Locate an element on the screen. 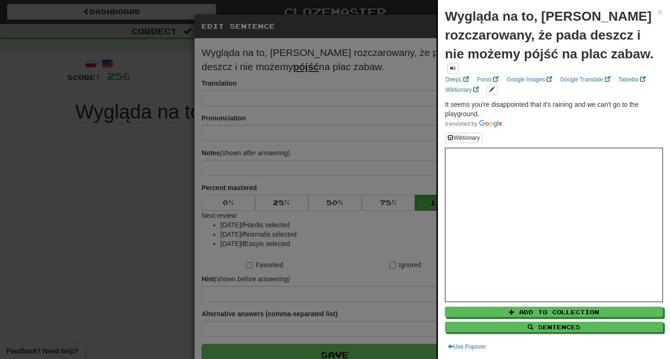  button: Wiktionary is located at coordinates (464, 138).